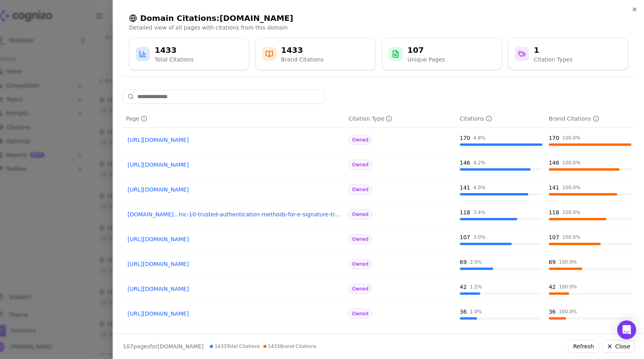 The width and height of the screenshot is (644, 359). Describe the element at coordinates (476, 312) in the screenshot. I see `div: 1.0 %` at that location.